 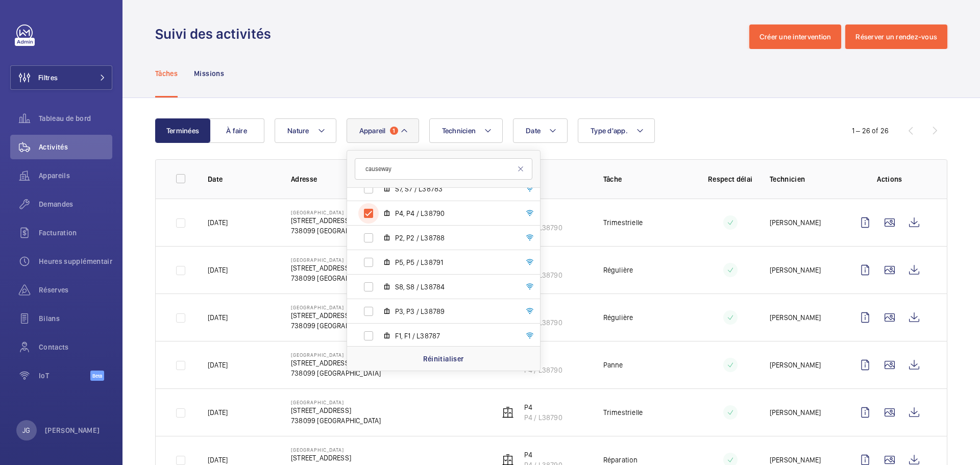 What do you see at coordinates (76, 119) in the screenshot?
I see `span: Tableau de bord` at bounding box center [76, 119].